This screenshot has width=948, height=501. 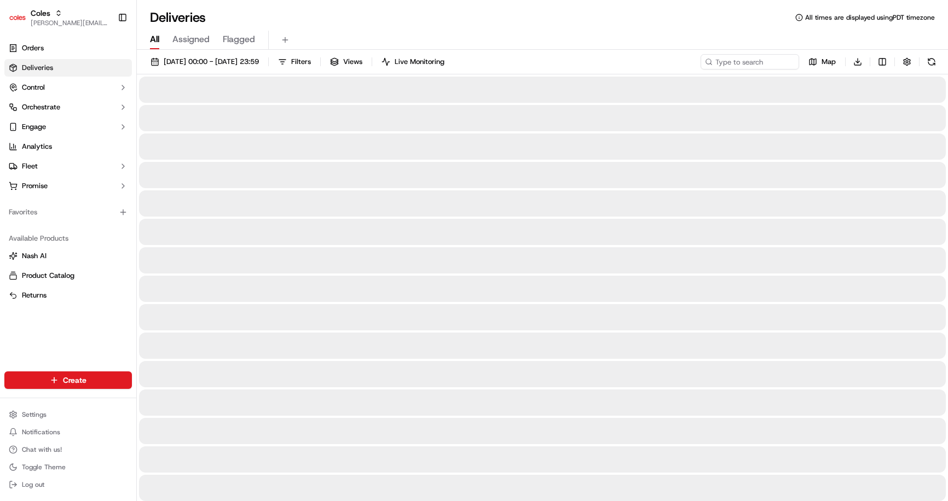 I want to click on span: Fleet, so click(x=30, y=166).